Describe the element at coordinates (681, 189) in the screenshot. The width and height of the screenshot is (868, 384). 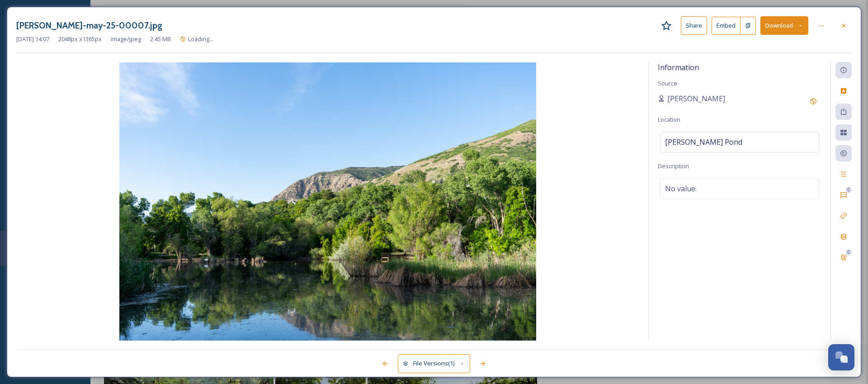
I see `span: No value.` at that location.